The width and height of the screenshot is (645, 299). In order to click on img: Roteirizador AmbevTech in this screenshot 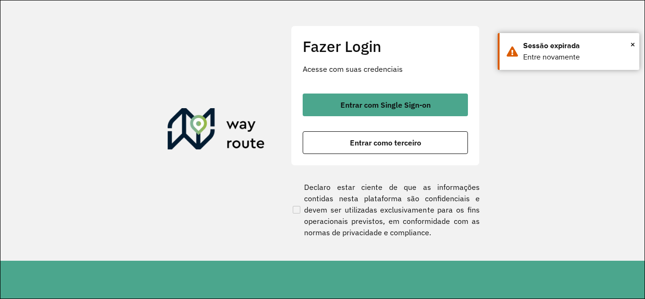, I will do `click(216, 131)`.